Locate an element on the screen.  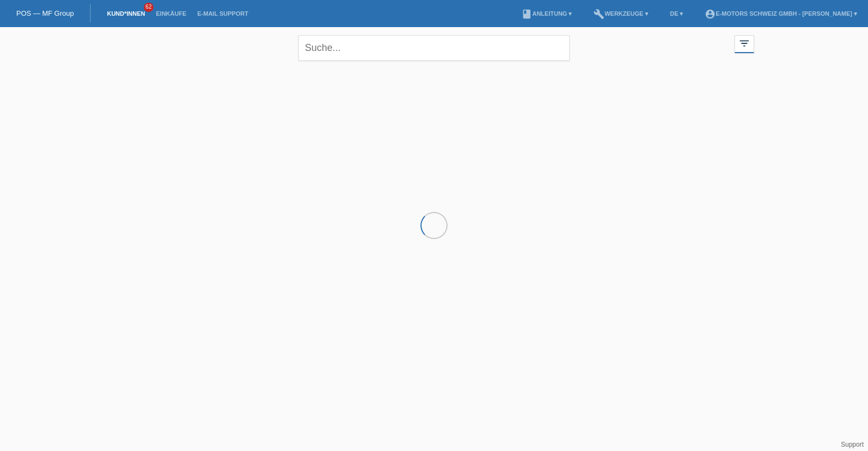
i: account_circle is located at coordinates (710, 14).